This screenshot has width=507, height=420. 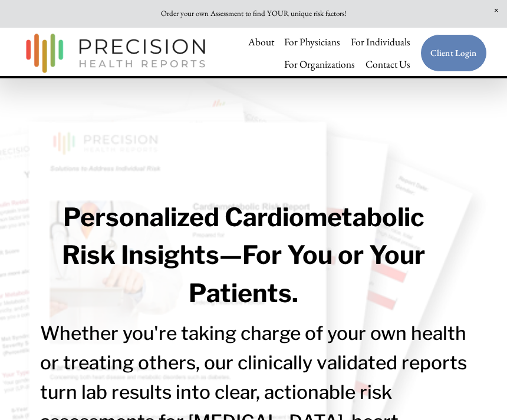 What do you see at coordinates (320, 65) in the screenshot?
I see `span: For Organizations` at bounding box center [320, 65].